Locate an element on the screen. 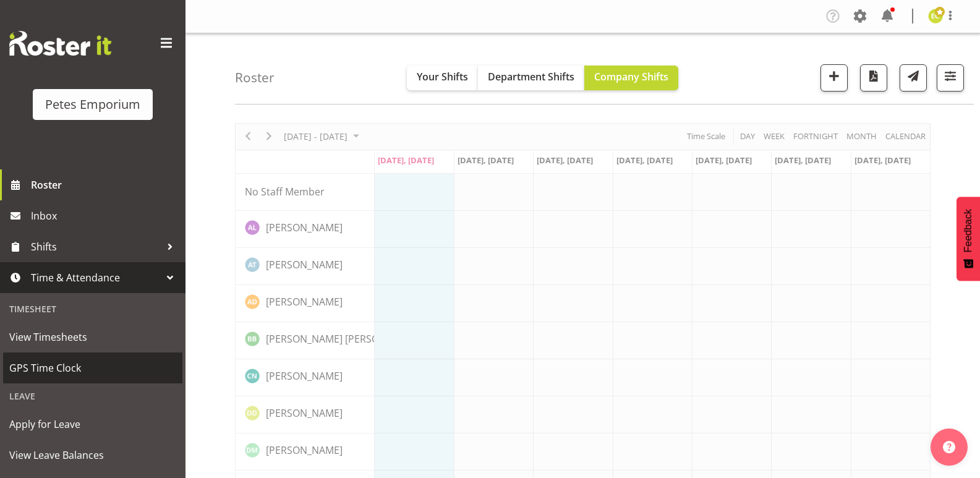 The image size is (980, 478). span: View Leave Balances is located at coordinates (93, 455).